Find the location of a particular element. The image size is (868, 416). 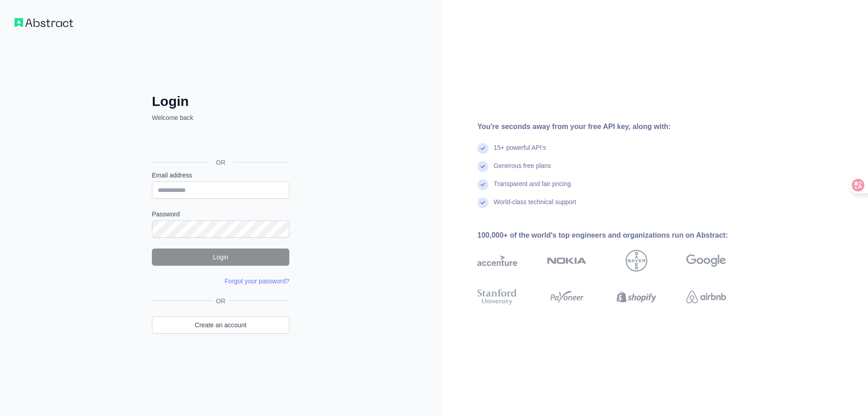

a: Create an account is located at coordinates (221, 325).